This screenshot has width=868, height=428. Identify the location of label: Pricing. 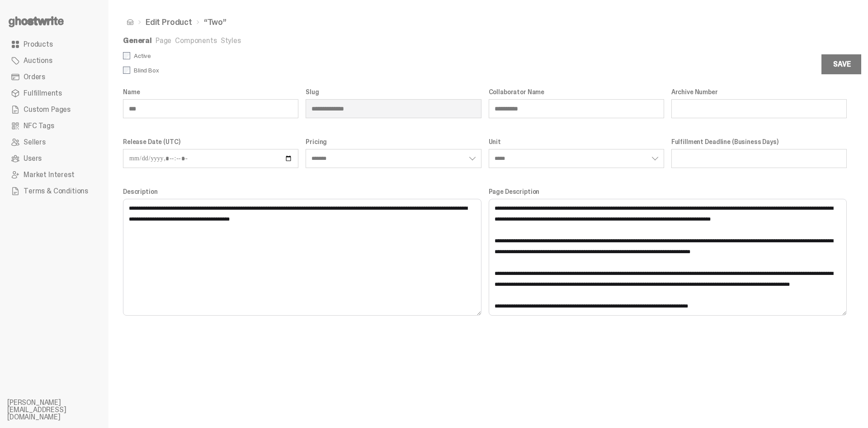
(393, 141).